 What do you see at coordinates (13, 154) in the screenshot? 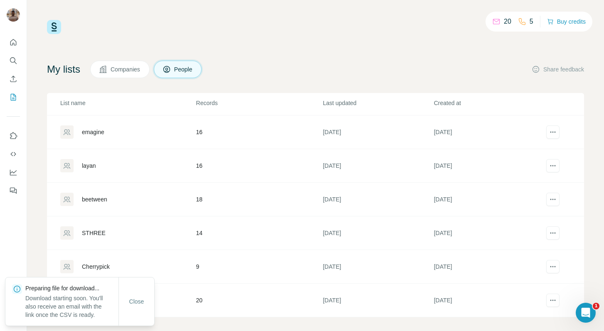
I see `button: Use Surfe API` at bounding box center [13, 154].